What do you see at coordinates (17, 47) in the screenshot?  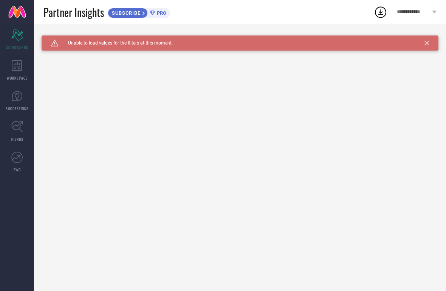 I see `span: SCORECARDS` at bounding box center [17, 47].